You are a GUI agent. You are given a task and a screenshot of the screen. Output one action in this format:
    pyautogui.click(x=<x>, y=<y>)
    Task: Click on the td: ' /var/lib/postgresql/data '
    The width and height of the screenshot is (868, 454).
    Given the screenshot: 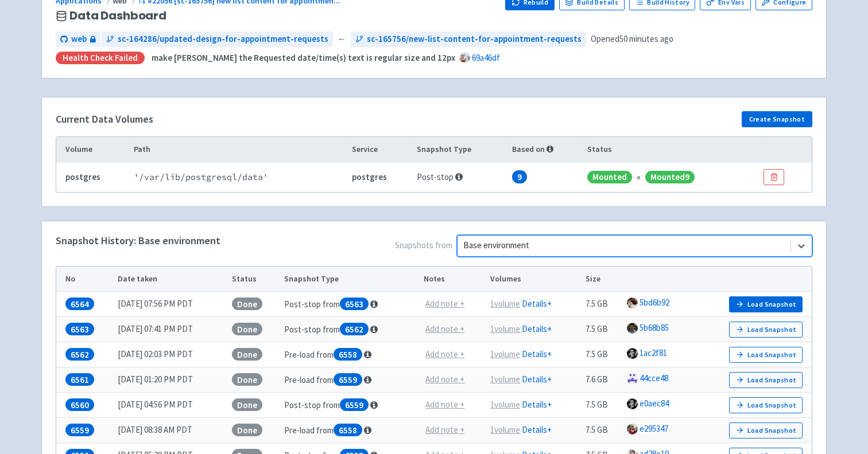 What is the action you would take?
    pyautogui.click(x=239, y=177)
    